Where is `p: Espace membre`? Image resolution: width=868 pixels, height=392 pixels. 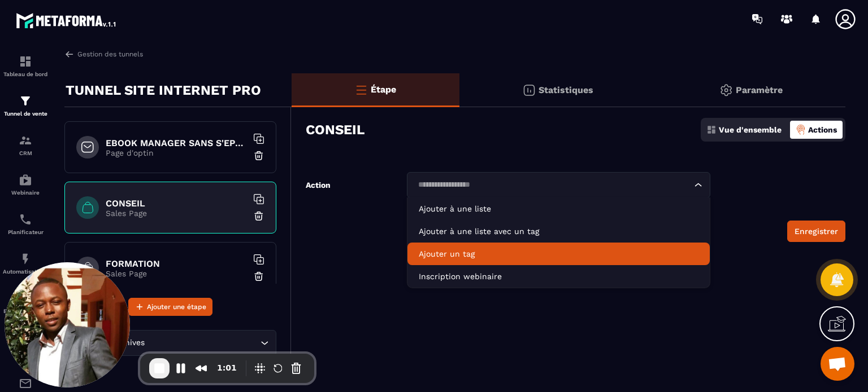 p: Espace membre is located at coordinates (25, 311).